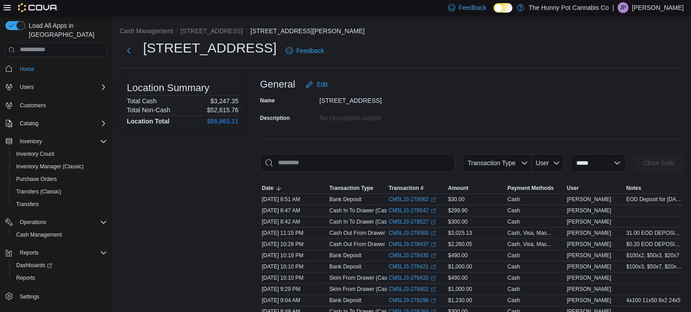 Image resolution: width=691 pixels, height=312 pixels. I want to click on a: CM5LJ3-278527External link, so click(412, 222).